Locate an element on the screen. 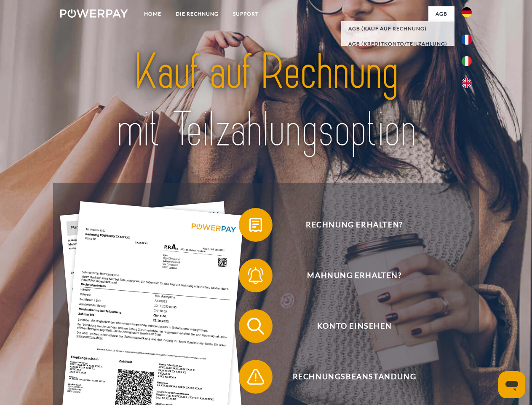 This screenshot has height=405, width=532. a: Rechnung erhalten? is located at coordinates (349, 225).